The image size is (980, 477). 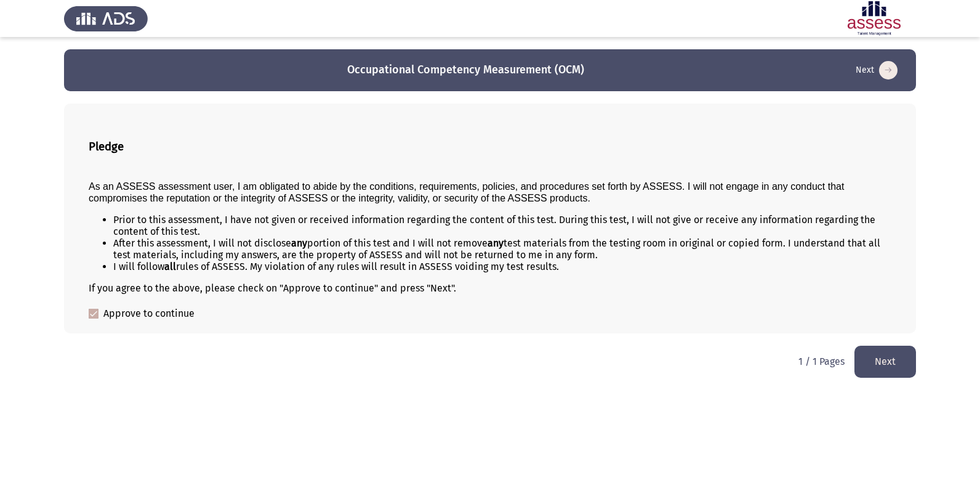 What do you see at coordinates (149, 314) in the screenshot?
I see `span: Approve to continue` at bounding box center [149, 314].